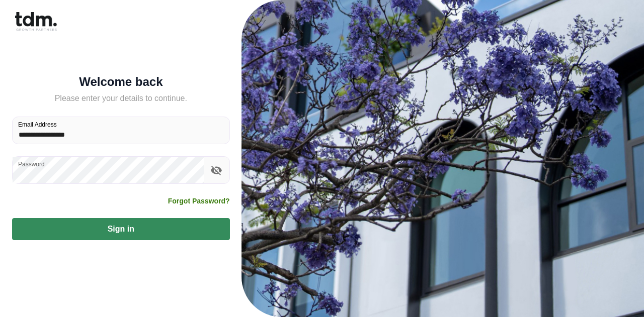 The height and width of the screenshot is (317, 644). Describe the element at coordinates (199, 201) in the screenshot. I see `a: Forgot Password?` at that location.